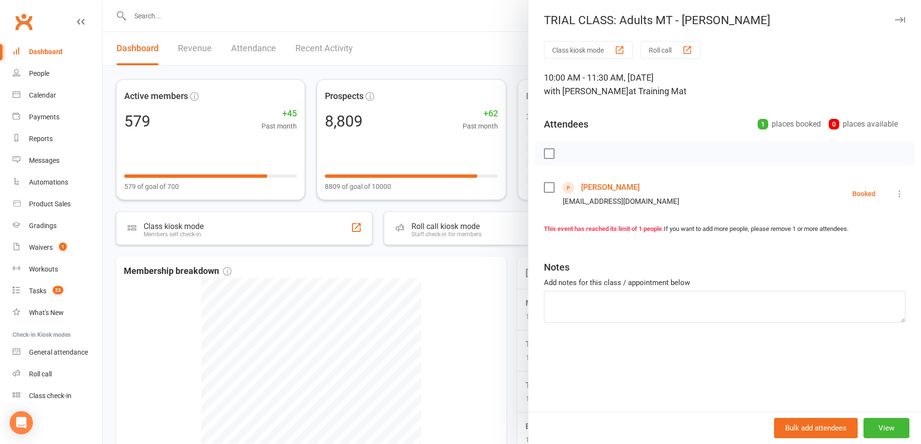  Describe the element at coordinates (57, 374) in the screenshot. I see `a: Roll call` at that location.